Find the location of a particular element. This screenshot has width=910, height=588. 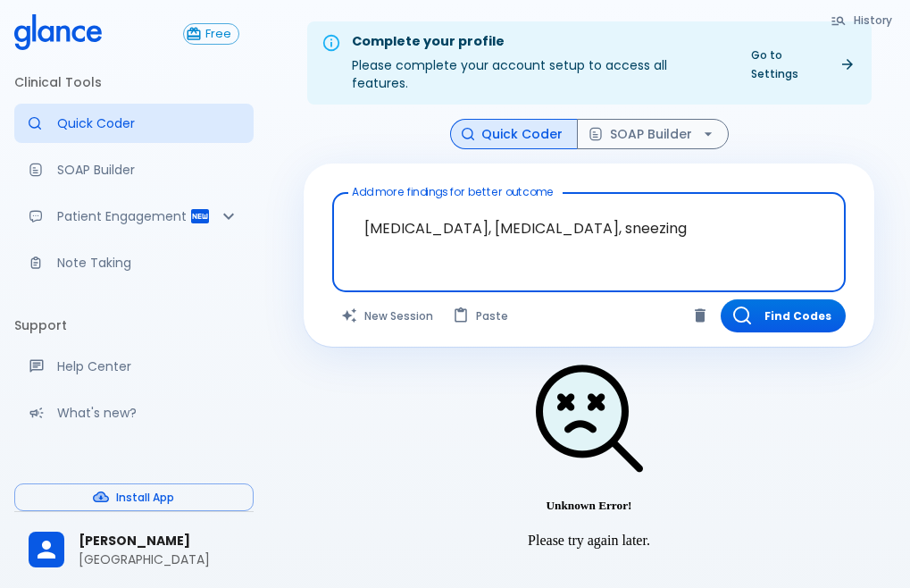

li: Support is located at coordinates (134, 325).